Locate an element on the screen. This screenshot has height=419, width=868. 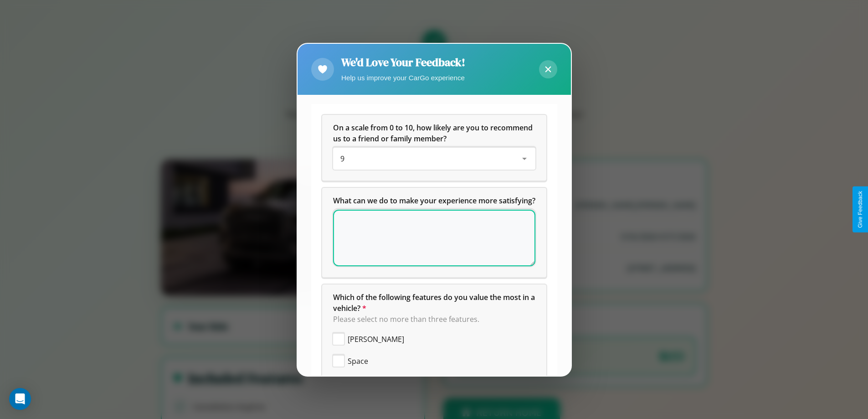
h5: On a scale from 0 to 10, how likely are you to recommend us to a friend or family member? is located at coordinates (434, 133).